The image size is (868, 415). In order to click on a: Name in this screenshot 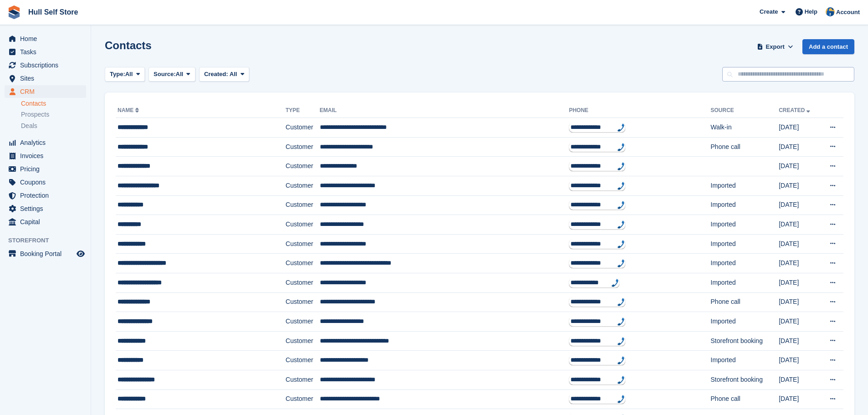, I will do `click(129, 110)`.